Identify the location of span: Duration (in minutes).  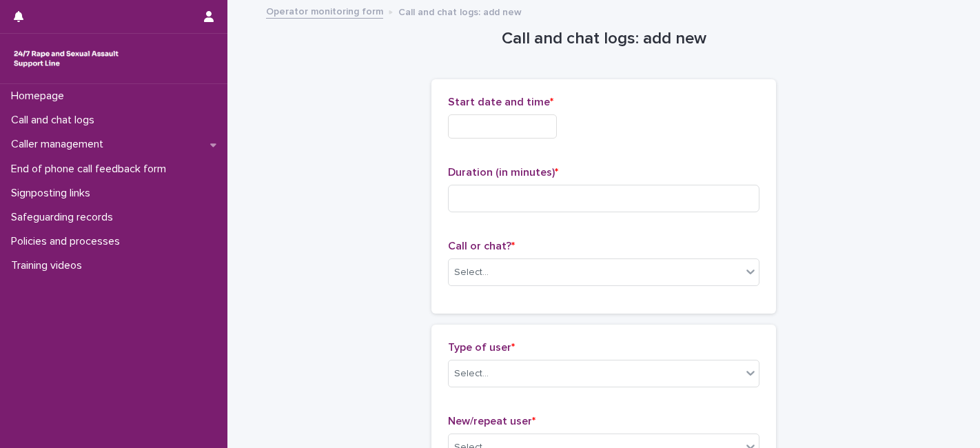
(503, 173).